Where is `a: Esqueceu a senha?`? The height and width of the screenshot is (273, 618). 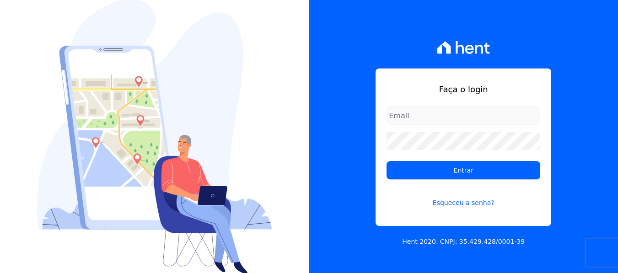
a: Esqueceu a senha? is located at coordinates (463, 197).